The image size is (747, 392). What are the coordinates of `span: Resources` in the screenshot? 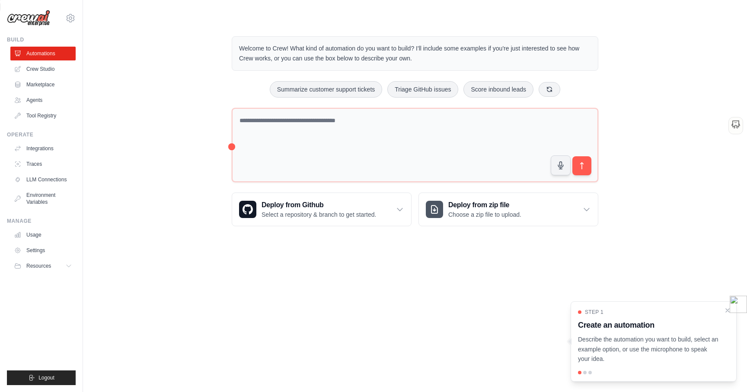 It's located at (38, 266).